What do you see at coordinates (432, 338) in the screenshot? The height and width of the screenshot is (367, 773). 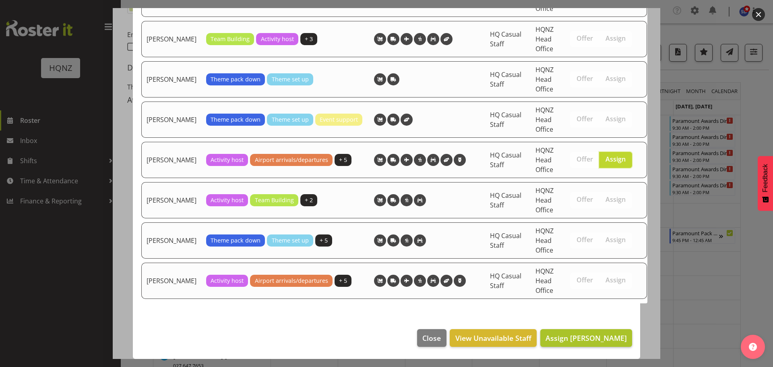 I see `span: Close` at bounding box center [432, 338].